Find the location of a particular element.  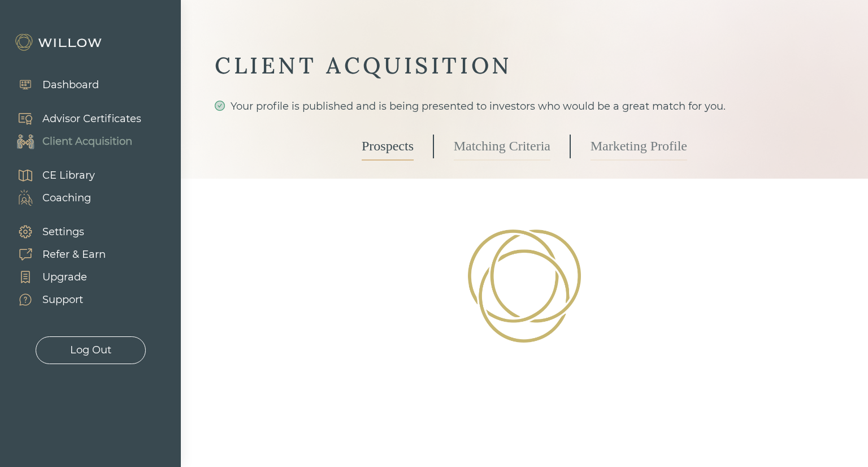

img: Willow is located at coordinates (59, 42).